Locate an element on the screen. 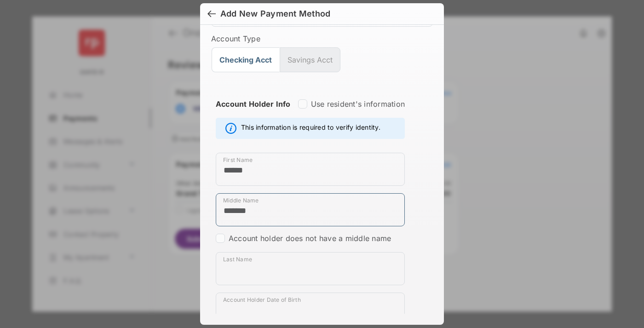  label: Use resident's information is located at coordinates (358, 104).